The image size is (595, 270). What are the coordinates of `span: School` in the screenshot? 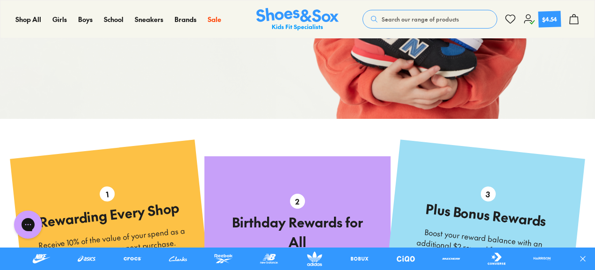 It's located at (114, 19).